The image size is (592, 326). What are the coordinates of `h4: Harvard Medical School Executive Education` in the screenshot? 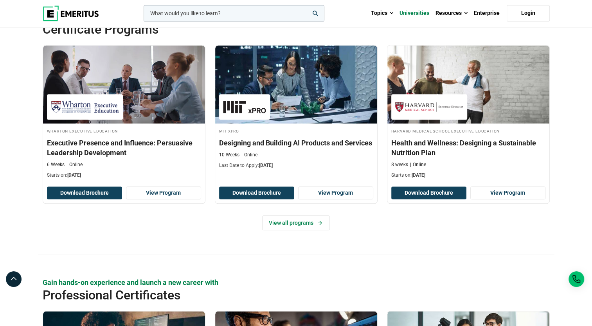 It's located at (468, 131).